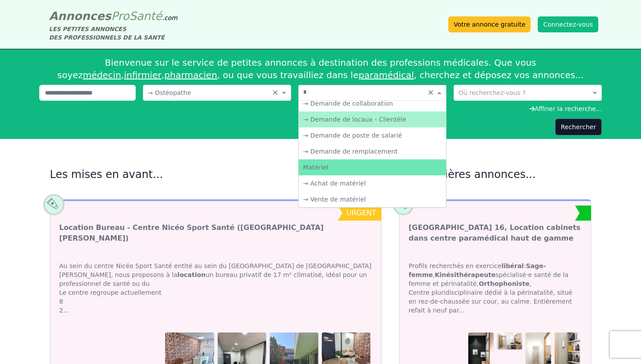  What do you see at coordinates (465, 275) in the screenshot?
I see `strong: Kinési` at bounding box center [465, 275].